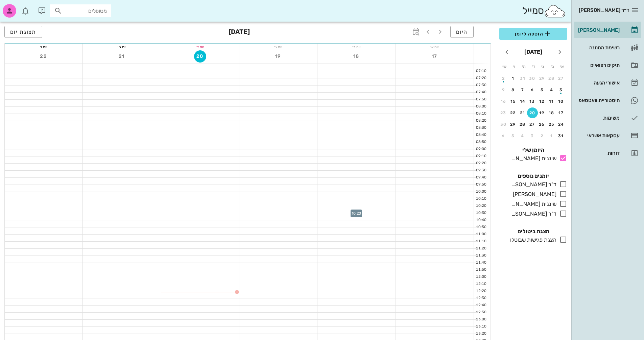  Describe the element at coordinates (481, 220) in the screenshot. I see `div: 10:40` at that location.